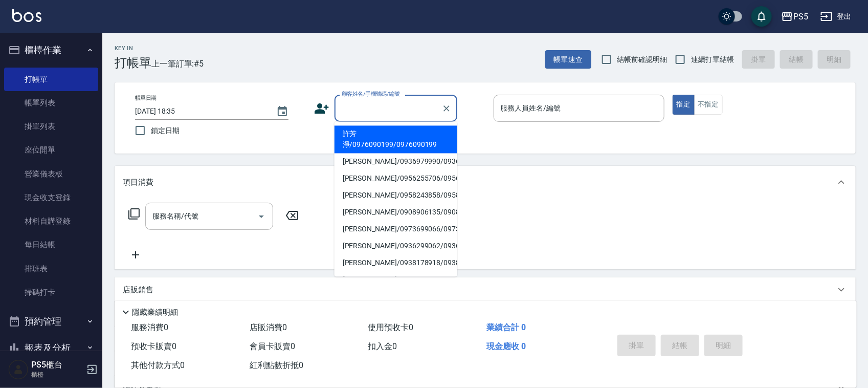  I want to click on span: 鎖定日期, so click(165, 130).